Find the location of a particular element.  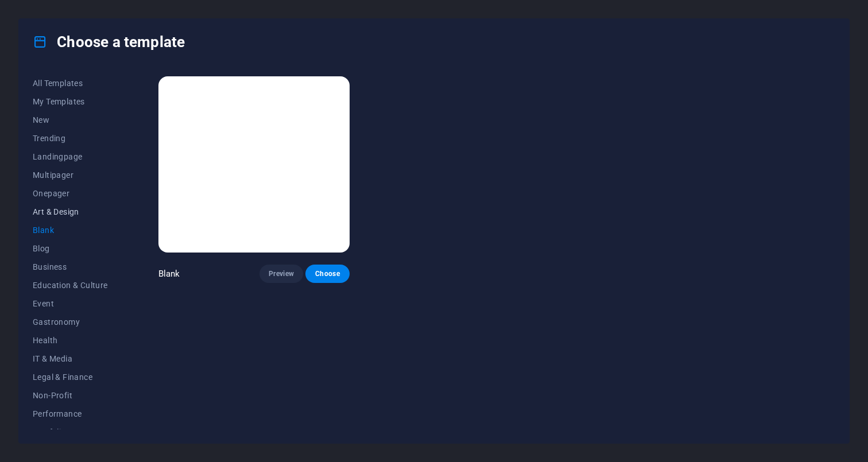

button: Choose is located at coordinates (327, 274).